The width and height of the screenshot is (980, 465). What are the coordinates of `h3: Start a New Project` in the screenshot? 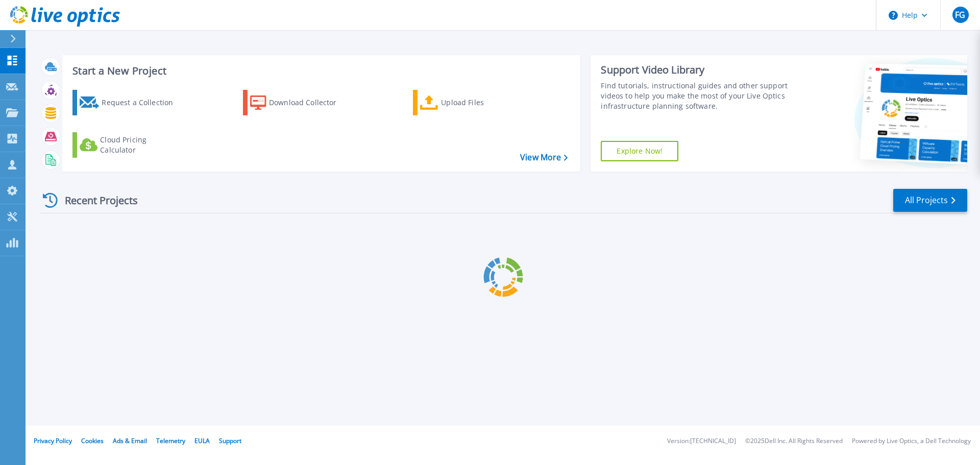 It's located at (320, 71).